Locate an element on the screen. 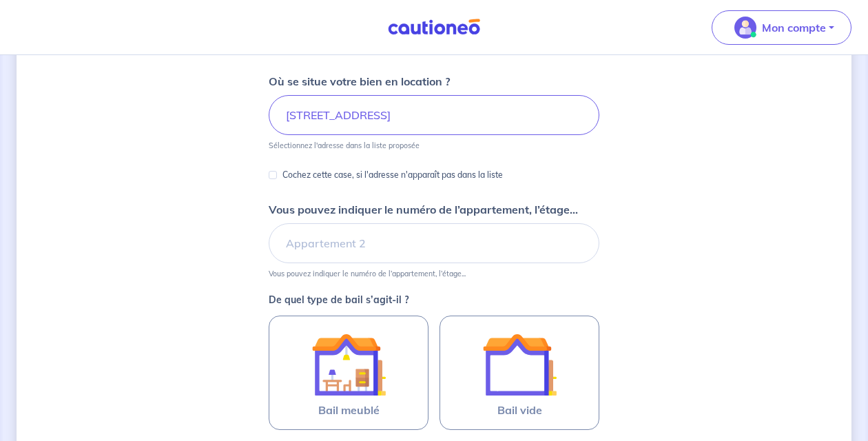  img: illu_account_valid_menu.svg is located at coordinates (746, 28).